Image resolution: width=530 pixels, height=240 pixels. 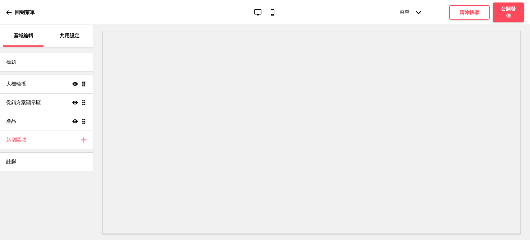 I want to click on a: 回到菜單, so click(x=20, y=12).